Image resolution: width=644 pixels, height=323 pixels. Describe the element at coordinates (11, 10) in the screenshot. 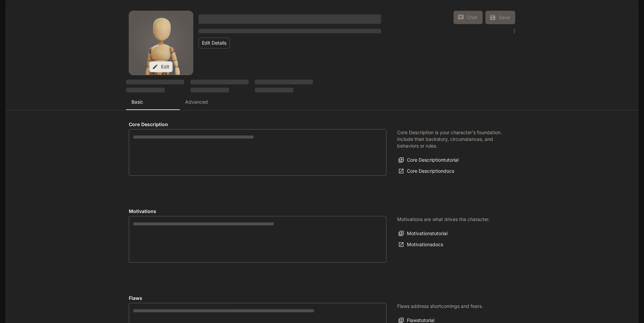

I see `button: open drawer` at that location.